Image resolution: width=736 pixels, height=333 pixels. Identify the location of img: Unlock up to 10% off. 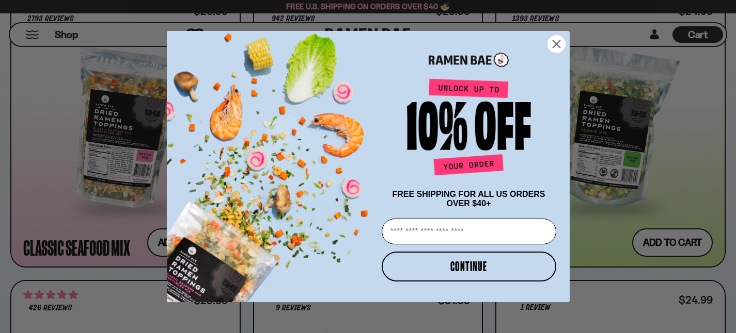
(469, 129).